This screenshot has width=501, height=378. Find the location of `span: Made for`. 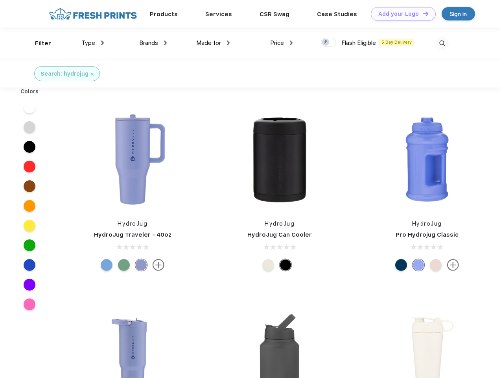

span: Made for is located at coordinates (208, 43).